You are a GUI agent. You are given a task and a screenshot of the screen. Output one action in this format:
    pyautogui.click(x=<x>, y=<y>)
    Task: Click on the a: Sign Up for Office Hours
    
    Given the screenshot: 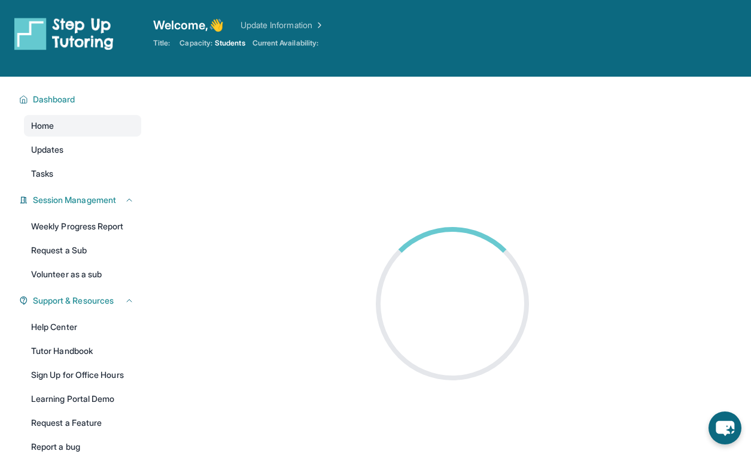 What is the action you would take?
    pyautogui.click(x=83, y=375)
    